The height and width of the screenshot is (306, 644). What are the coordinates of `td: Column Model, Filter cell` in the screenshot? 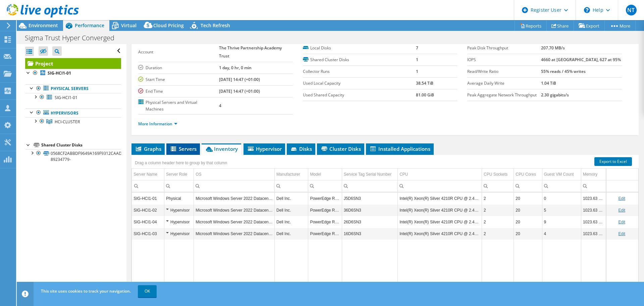 It's located at (325, 186).